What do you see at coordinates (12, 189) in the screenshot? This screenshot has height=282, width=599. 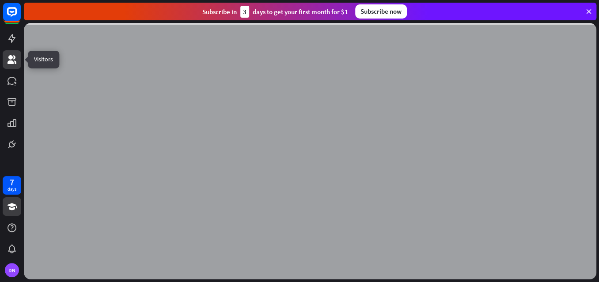 I see `div: days` at bounding box center [12, 189].